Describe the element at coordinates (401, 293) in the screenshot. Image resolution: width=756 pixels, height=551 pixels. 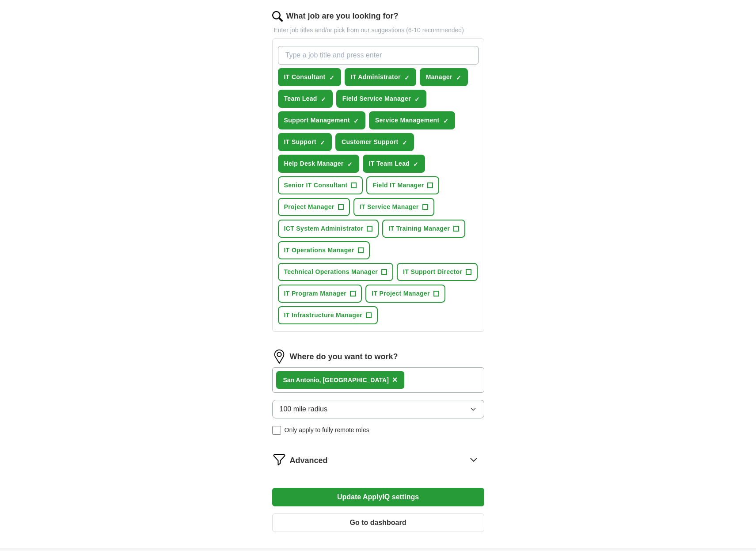
I see `span: IT Project Manager` at that location.